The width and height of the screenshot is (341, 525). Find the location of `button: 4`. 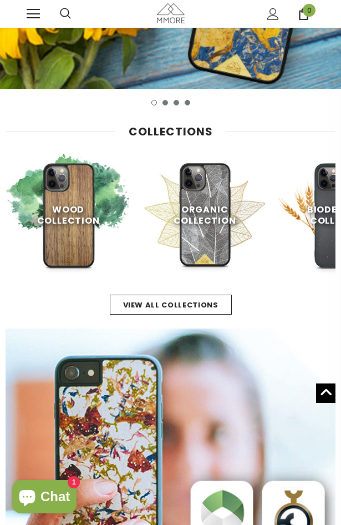

button: 4 is located at coordinates (188, 103).